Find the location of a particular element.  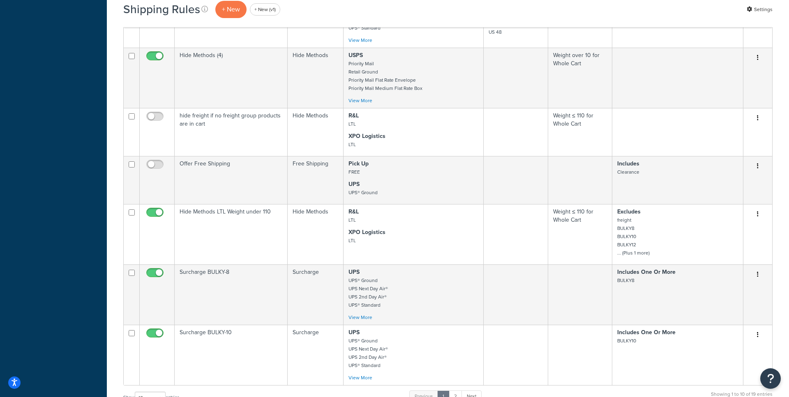

small: US 48 is located at coordinates (495, 32).